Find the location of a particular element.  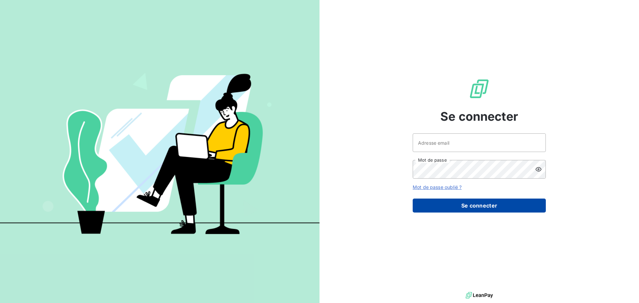

span: Se connecter is located at coordinates (479, 116).